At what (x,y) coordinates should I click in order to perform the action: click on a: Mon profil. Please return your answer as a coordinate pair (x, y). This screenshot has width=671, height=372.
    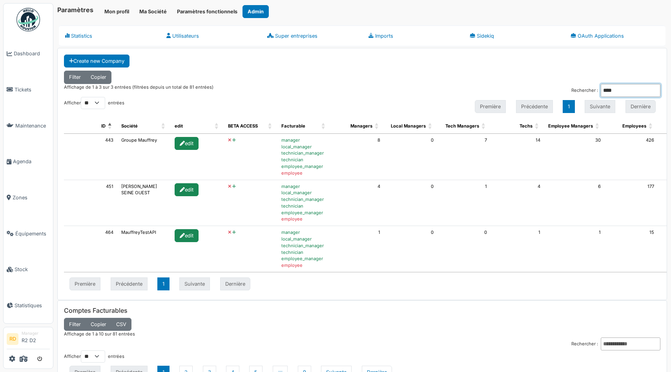
    Looking at the image, I should click on (116, 11).